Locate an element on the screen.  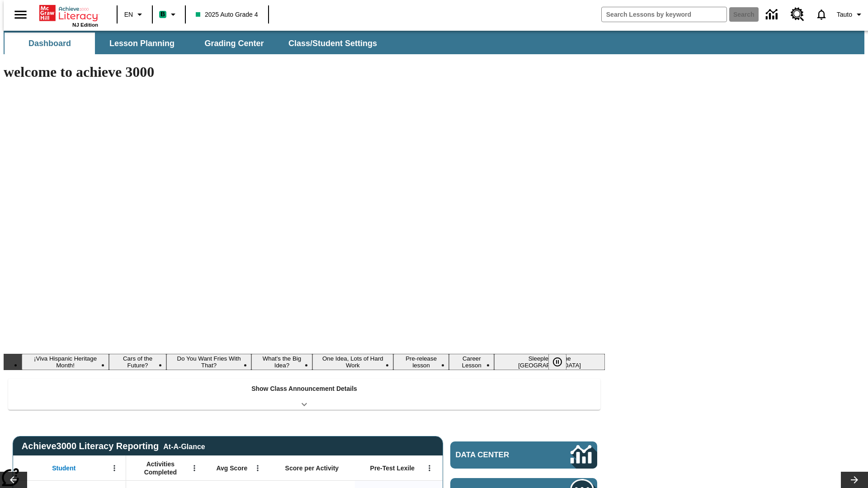
span: 2025 Auto Grade 4 is located at coordinates (227, 15).